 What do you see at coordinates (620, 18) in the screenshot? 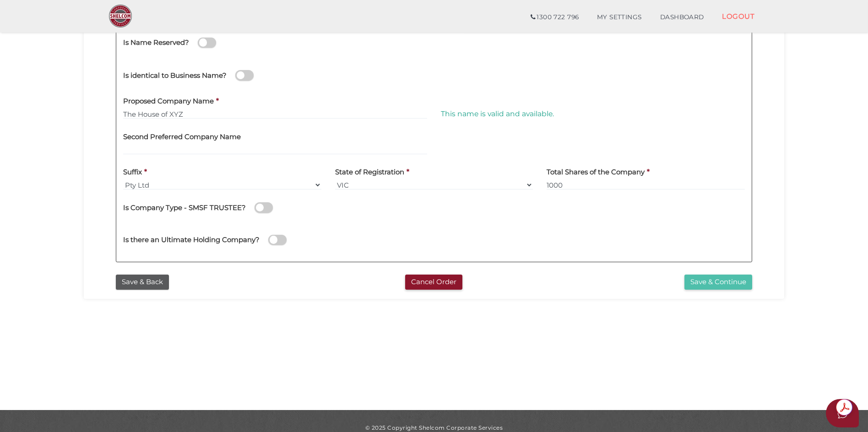
I see `a: MY SETTINGS` at bounding box center [620, 18].